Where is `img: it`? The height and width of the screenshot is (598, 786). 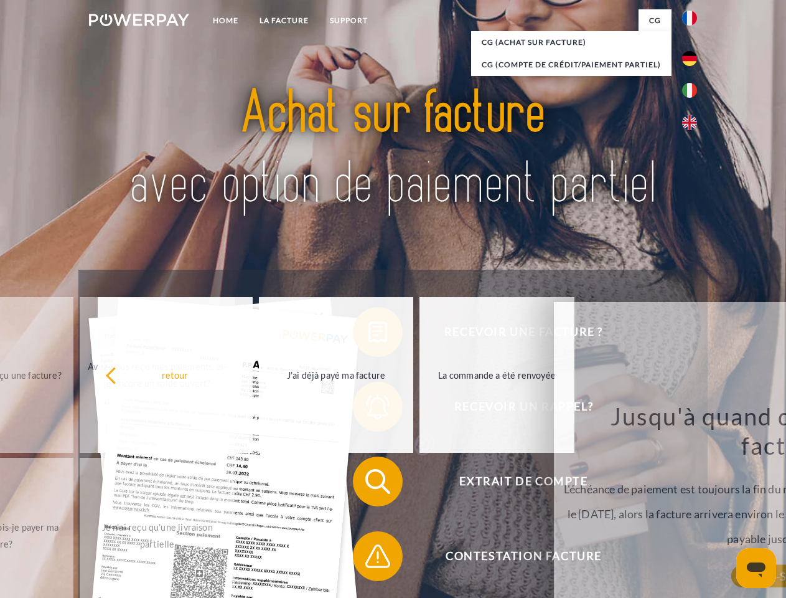
img: it is located at coordinates (690, 90).